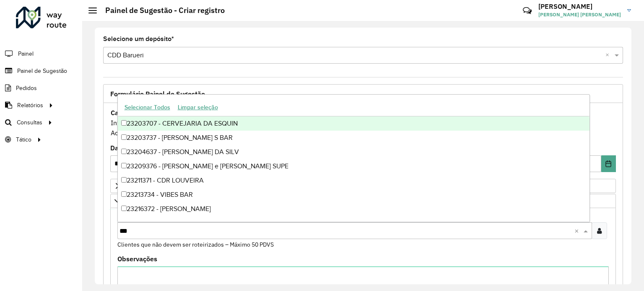 Image resolution: width=644 pixels, height=291 pixels. I want to click on span: Relatórios, so click(30, 105).